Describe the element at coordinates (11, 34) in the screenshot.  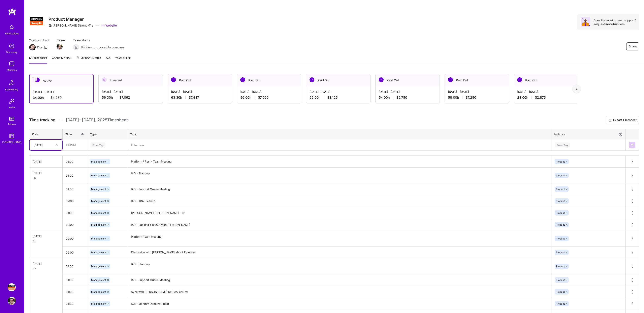
I see `div: Notifications` at that location.